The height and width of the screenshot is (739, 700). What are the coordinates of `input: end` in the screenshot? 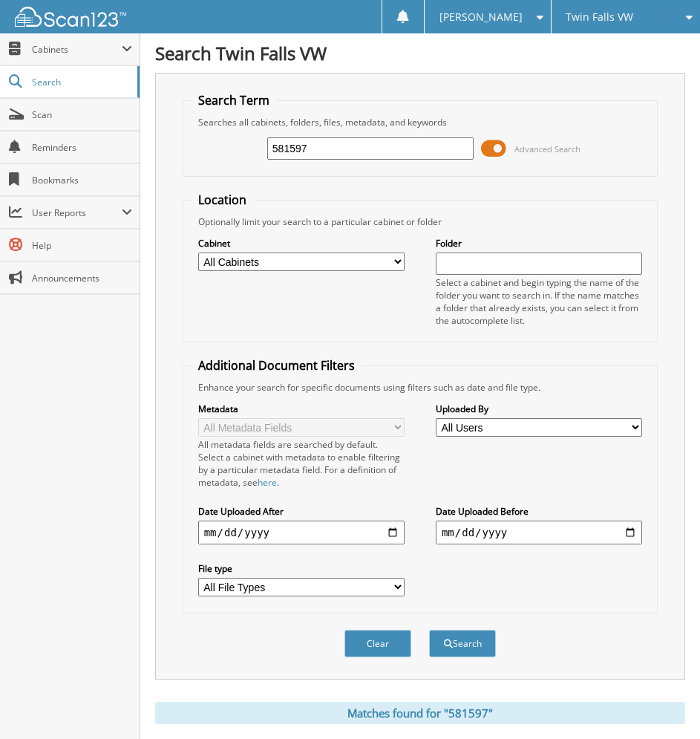 It's located at (539, 533).